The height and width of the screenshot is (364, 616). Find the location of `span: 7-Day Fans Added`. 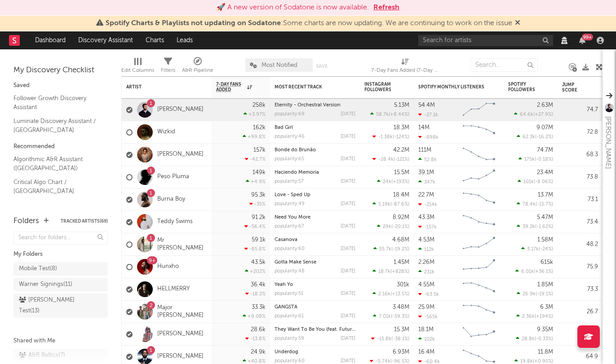

span: 7-Day Fans Added is located at coordinates (230, 87).